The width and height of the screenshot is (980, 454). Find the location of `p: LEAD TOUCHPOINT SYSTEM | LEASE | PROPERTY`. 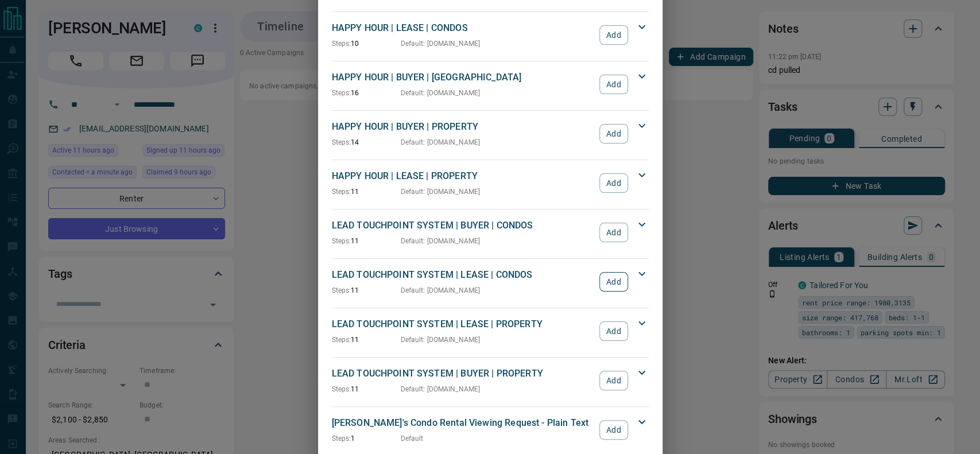

p: LEAD TOUCHPOINT SYSTEM | LEASE | PROPERTY is located at coordinates (463, 324).